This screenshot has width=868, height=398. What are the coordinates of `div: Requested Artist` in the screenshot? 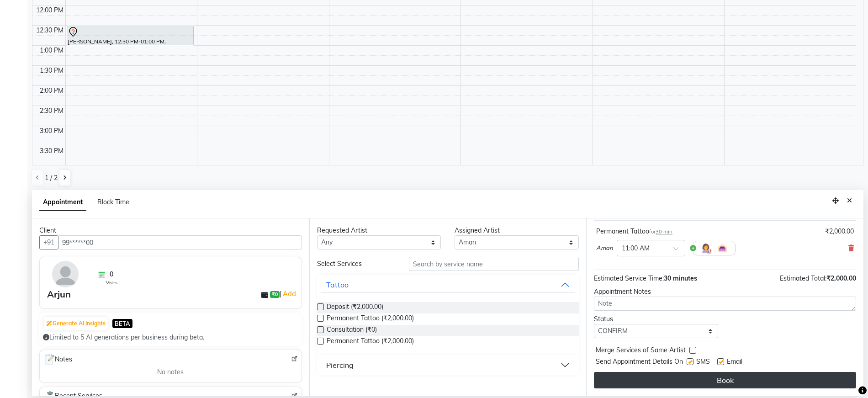 It's located at (379, 231).